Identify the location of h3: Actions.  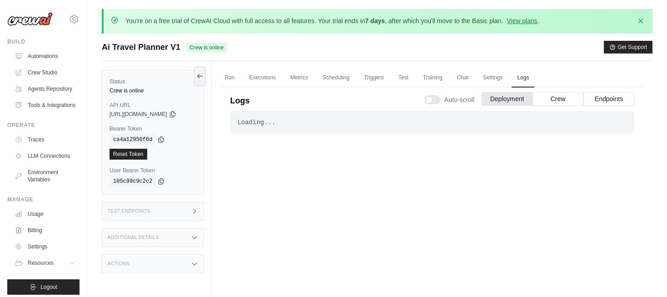
(119, 264).